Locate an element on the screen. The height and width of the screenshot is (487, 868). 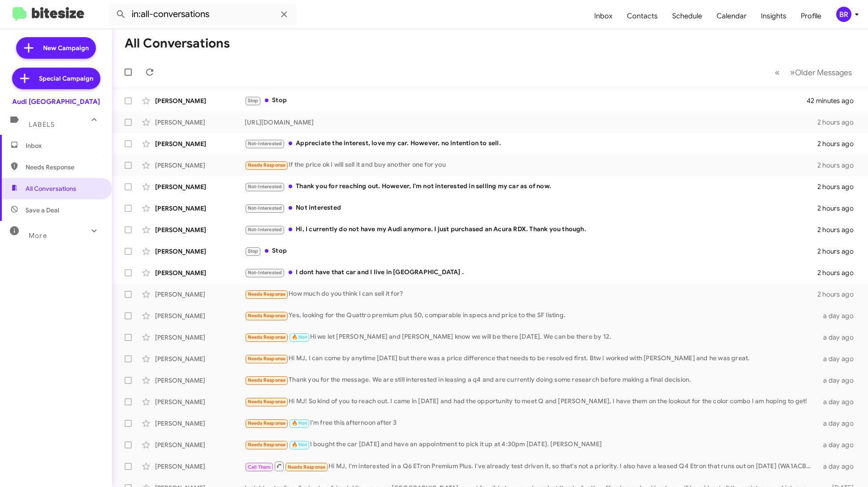
a: Profile is located at coordinates (811, 16).